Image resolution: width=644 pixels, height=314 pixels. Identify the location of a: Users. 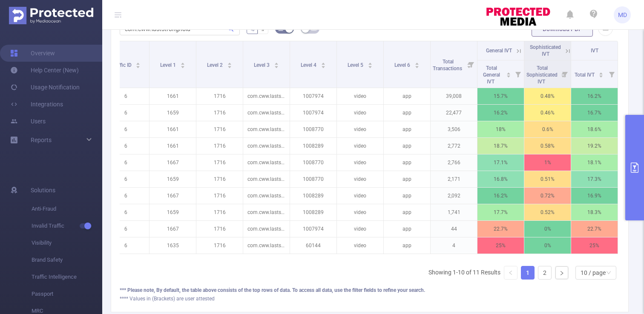
(28, 121).